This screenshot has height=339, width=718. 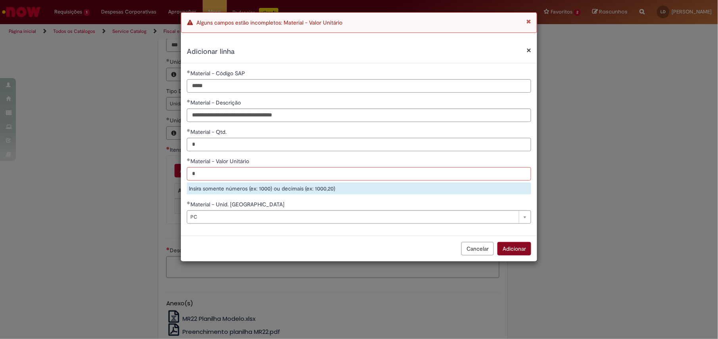 What do you see at coordinates (216, 103) in the screenshot?
I see `span: Material - Descrição` at bounding box center [216, 103].